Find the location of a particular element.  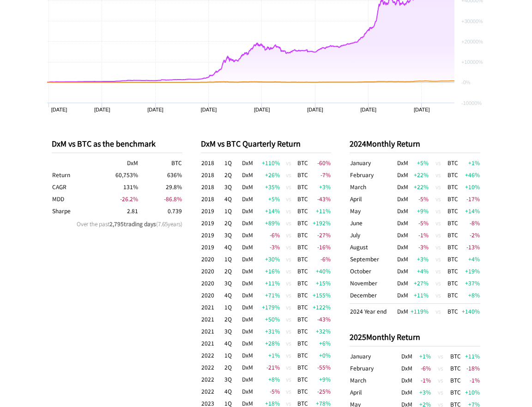

td: 2022 is located at coordinates (213, 355).